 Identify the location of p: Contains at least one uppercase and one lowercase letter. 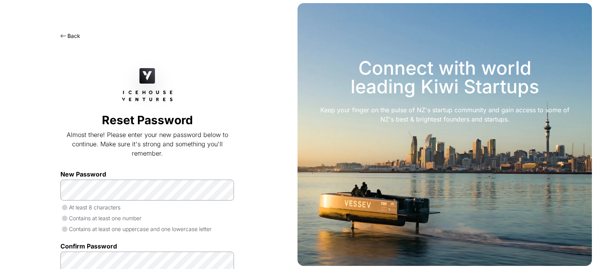
(147, 229).